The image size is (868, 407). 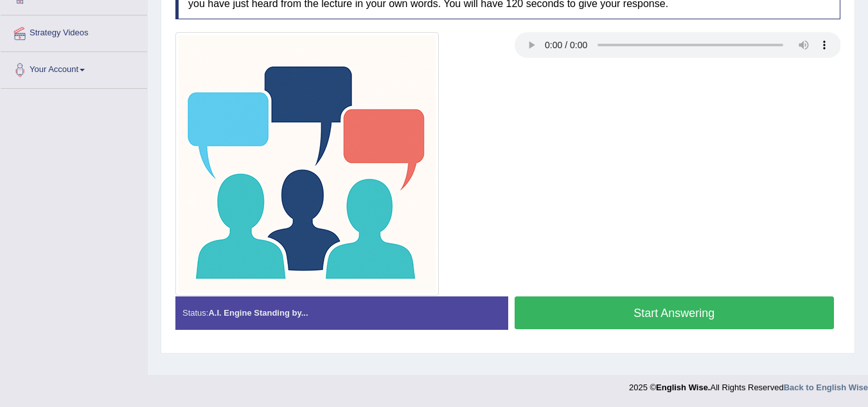 What do you see at coordinates (74, 68) in the screenshot?
I see `a: Your Account` at bounding box center [74, 68].